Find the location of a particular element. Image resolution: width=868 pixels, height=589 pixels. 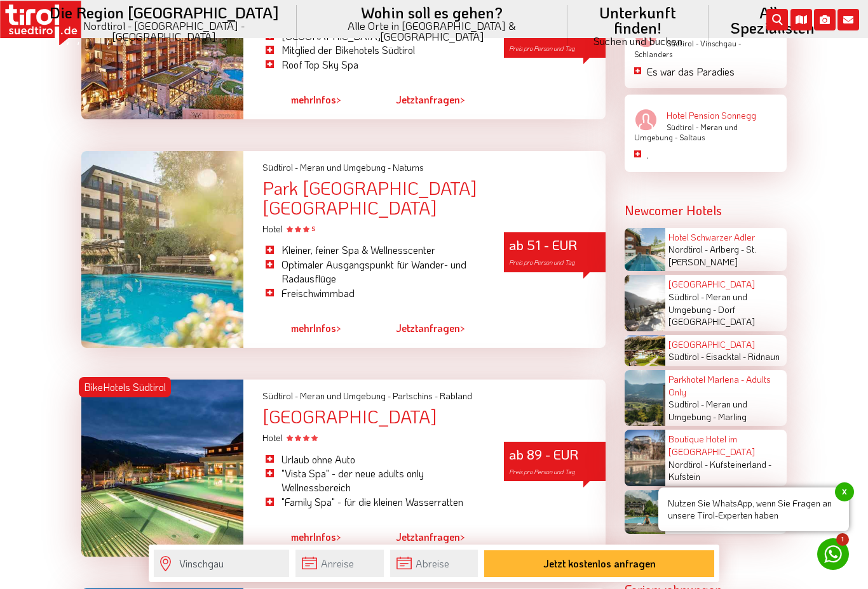

span: Saltaus is located at coordinates (692, 137).